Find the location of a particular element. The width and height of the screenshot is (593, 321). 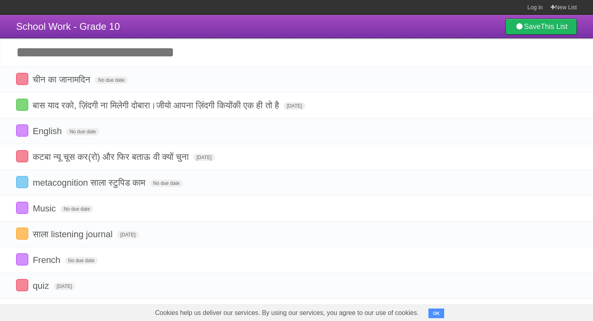

a: SaveThis List is located at coordinates (541, 27).